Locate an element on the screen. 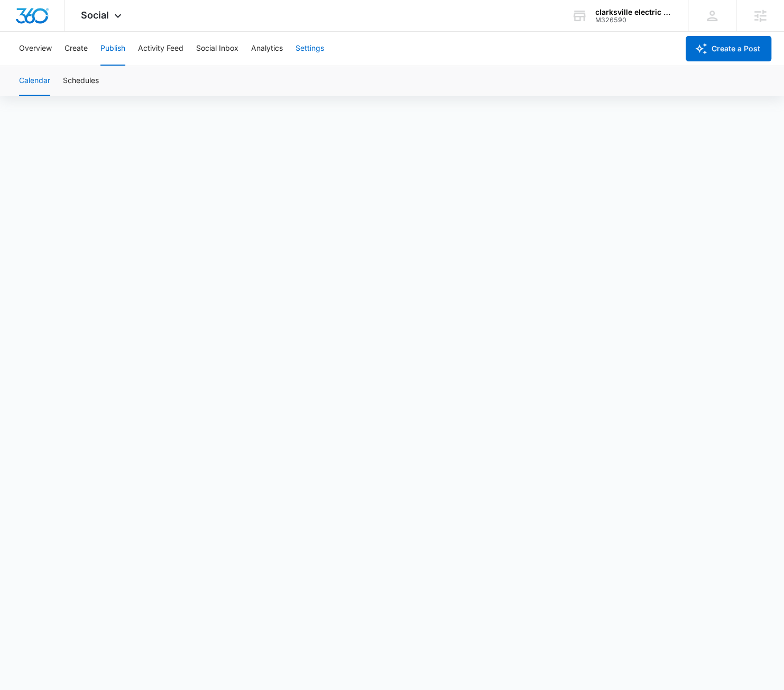  button: Settings is located at coordinates (310, 49).